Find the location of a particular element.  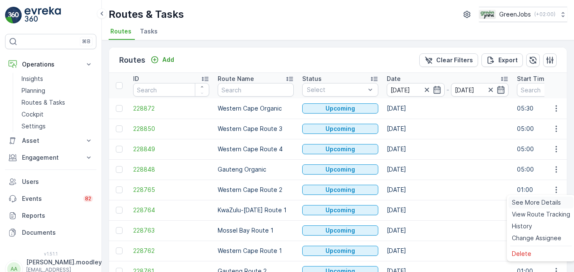

p: Western Cape Route 4 is located at coordinates (256, 149).